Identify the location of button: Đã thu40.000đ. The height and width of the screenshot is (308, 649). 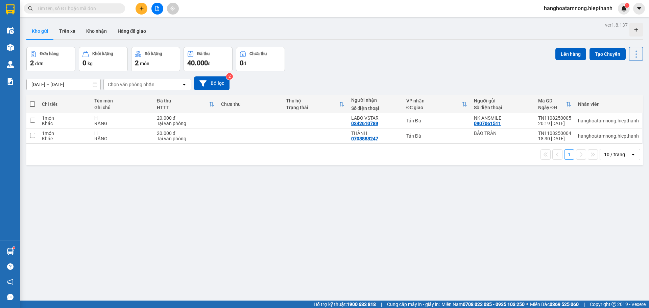
(208, 59).